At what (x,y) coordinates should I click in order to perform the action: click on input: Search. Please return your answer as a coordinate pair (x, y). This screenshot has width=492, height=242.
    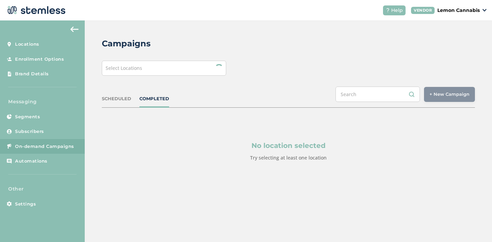
    Looking at the image, I should click on (377, 94).